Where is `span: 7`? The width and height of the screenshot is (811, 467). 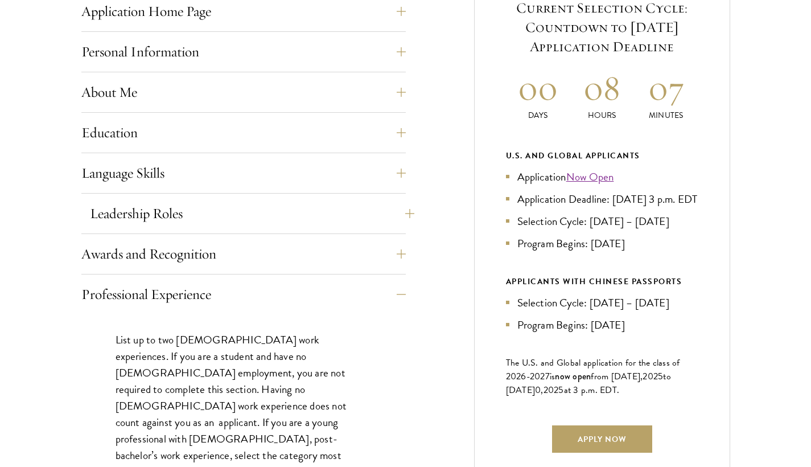 span: 7 is located at coordinates (547, 376).